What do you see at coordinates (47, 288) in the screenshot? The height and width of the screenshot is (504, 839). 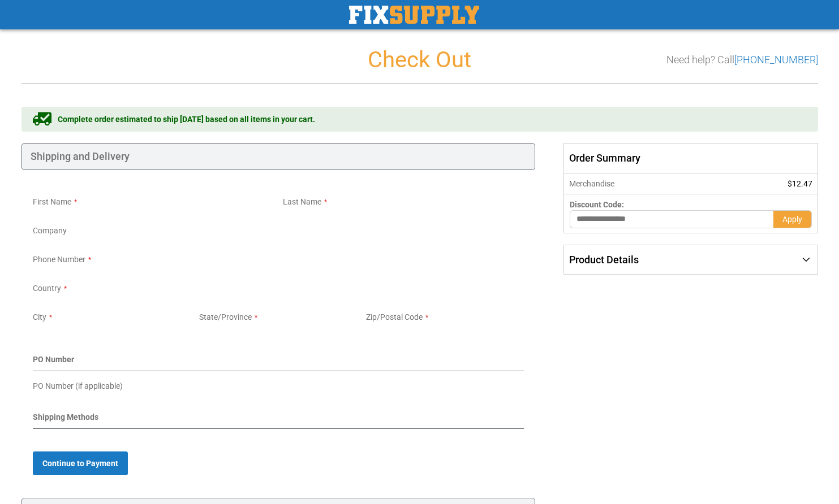 I see `span: Country` at bounding box center [47, 288].